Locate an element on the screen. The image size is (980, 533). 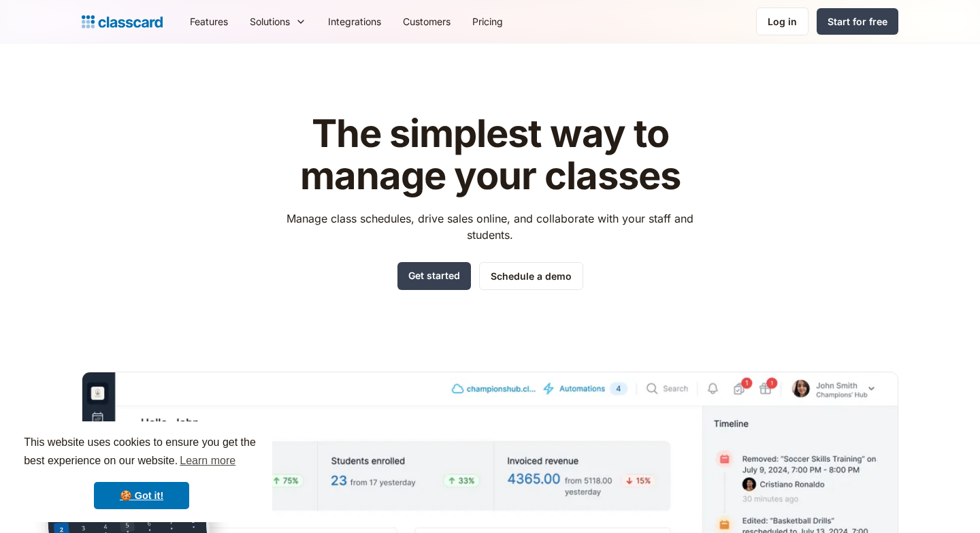
a: Get started is located at coordinates (434, 275).